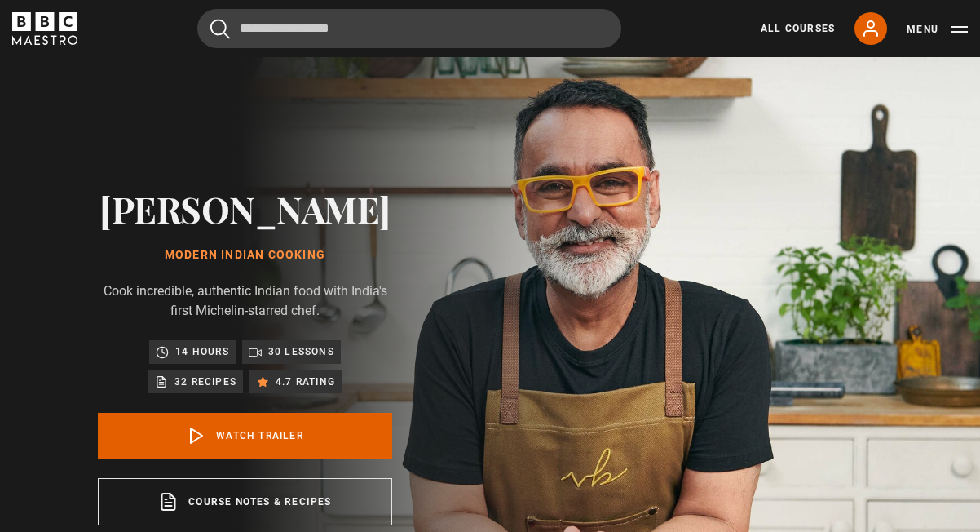 This screenshot has width=980, height=532. I want to click on svg: BBC Maestro, so click(45, 28).